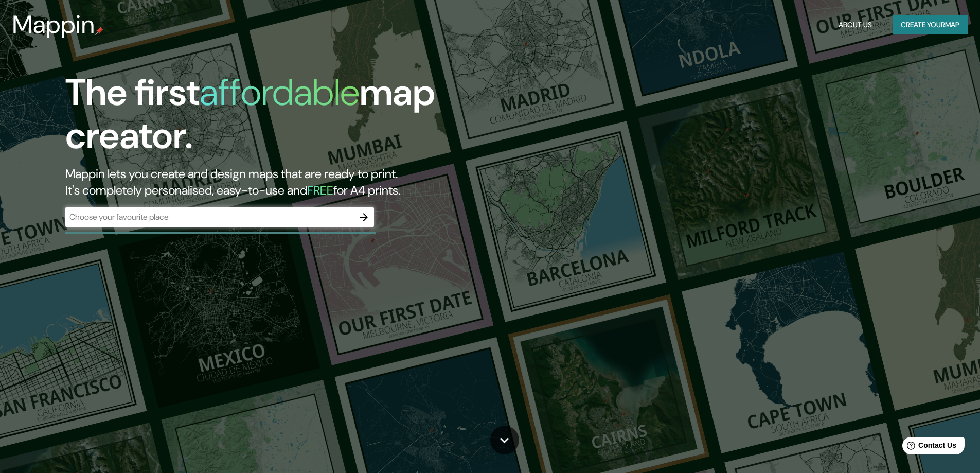 Image resolution: width=980 pixels, height=473 pixels. Describe the element at coordinates (310, 118) in the screenshot. I see `h1: The first map creator.` at that location.